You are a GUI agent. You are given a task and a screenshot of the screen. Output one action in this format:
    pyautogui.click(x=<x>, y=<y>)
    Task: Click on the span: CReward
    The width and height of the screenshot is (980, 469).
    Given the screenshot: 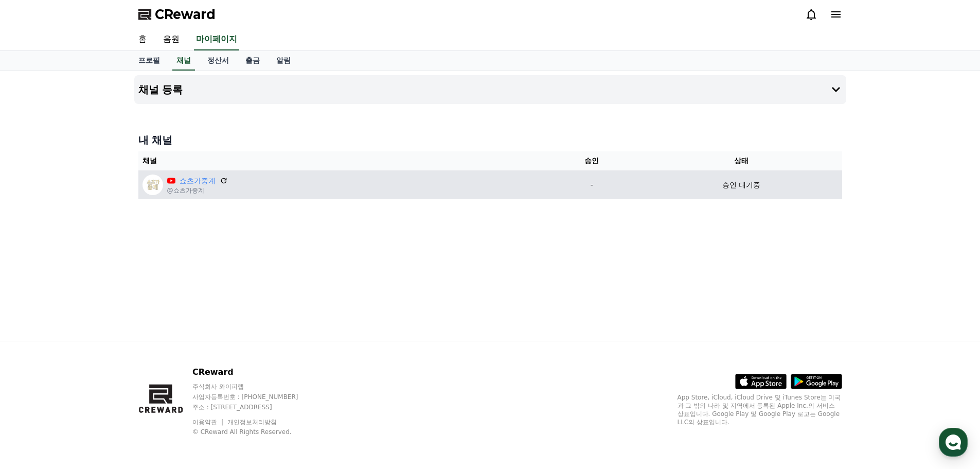 What is the action you would take?
    pyautogui.click(x=185, y=14)
    